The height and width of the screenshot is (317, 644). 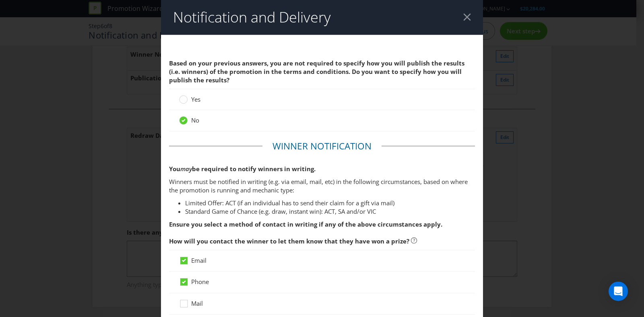 I want to click on p: Winners must be notified in writing (e.g. via email, mail, etc) in the following circumstances, b..., so click(x=322, y=186).